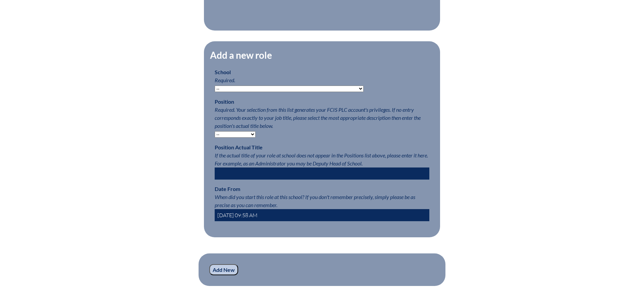  What do you see at coordinates (225, 80) in the screenshot?
I see `span: Required.` at bounding box center [225, 80].